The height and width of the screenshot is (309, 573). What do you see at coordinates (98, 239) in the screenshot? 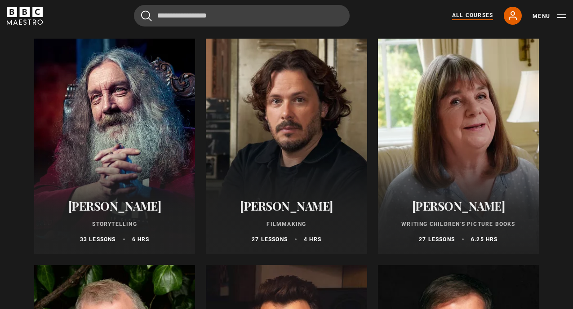
I see `p: 33 lessons` at bounding box center [98, 239].